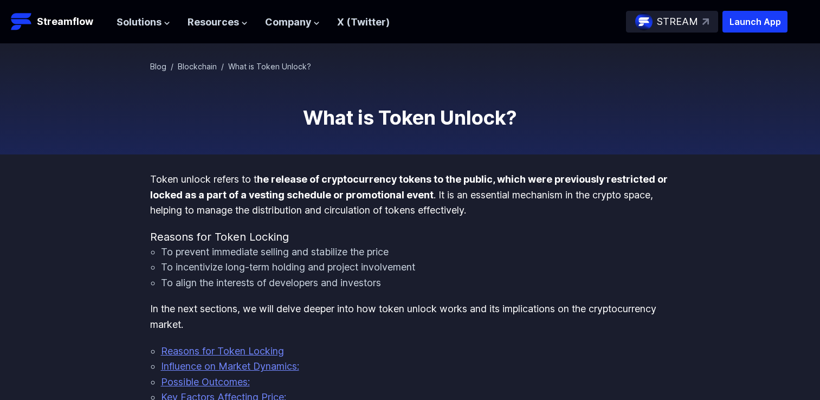 This screenshot has height=400, width=820. Describe the element at coordinates (143, 22) in the screenshot. I see `button: Solutions` at that location.